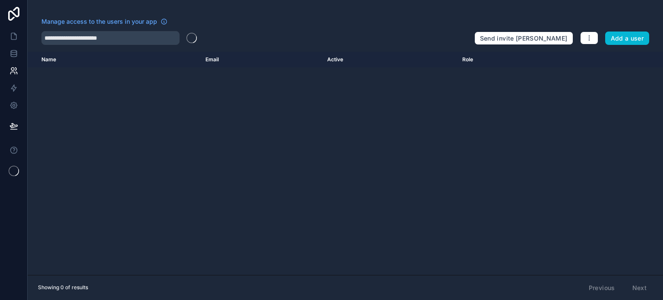 The height and width of the screenshot is (300, 663). I want to click on button: Add a user, so click(627, 38).